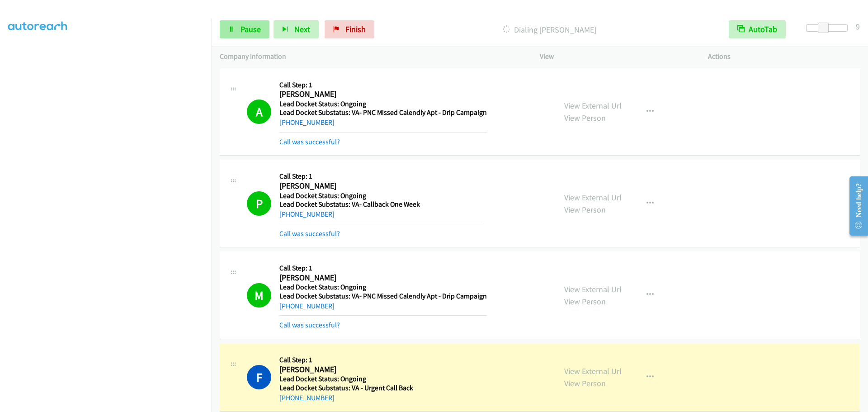 The image size is (868, 412). What do you see at coordinates (758, 29) in the screenshot?
I see `button: AutoTab` at bounding box center [758, 29].